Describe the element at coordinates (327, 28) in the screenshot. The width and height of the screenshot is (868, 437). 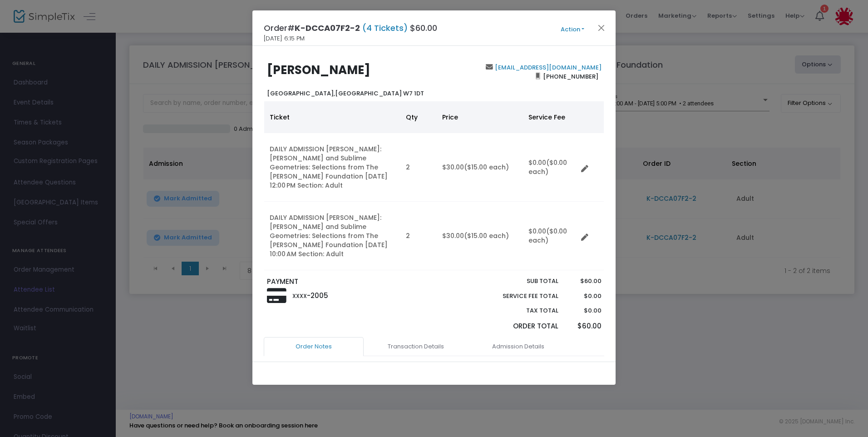
I see `span: K-DCCA07F2-2` at that location.